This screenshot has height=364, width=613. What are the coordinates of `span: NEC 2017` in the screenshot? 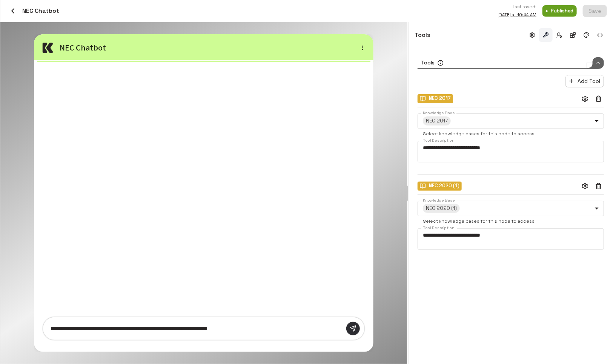 It's located at (437, 121).